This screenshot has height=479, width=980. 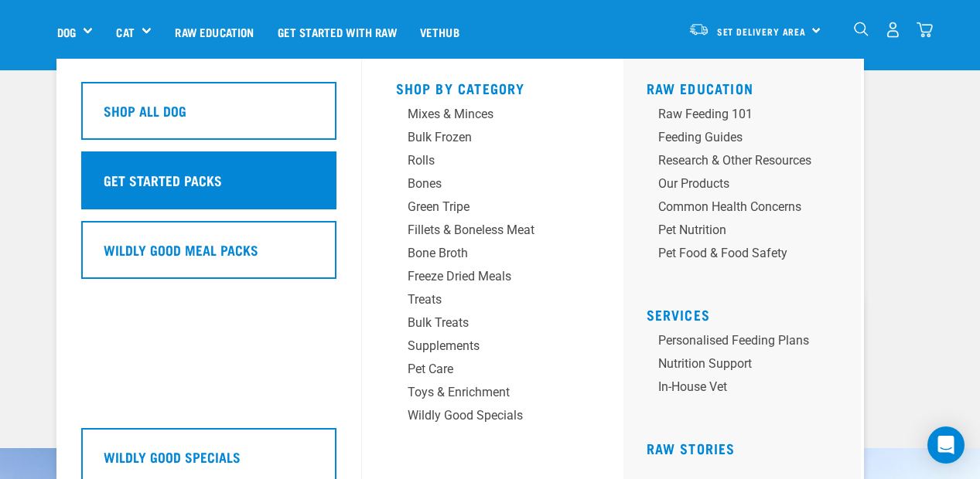 I want to click on img: user.png, so click(x=893, y=30).